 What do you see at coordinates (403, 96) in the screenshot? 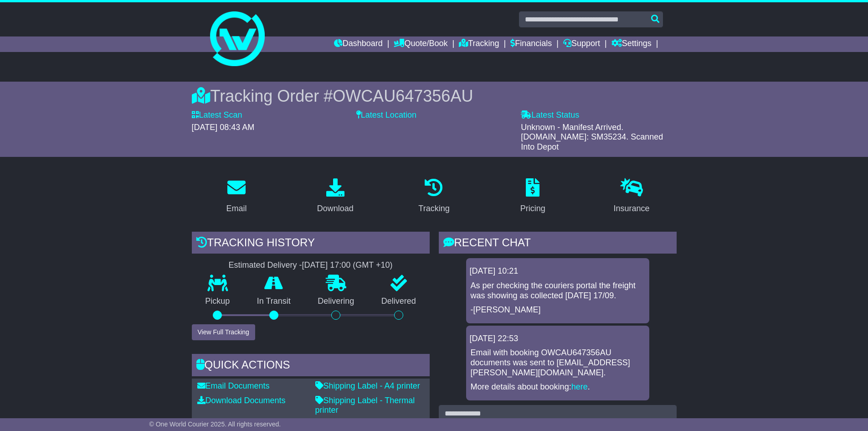
I see `span: OWCAU647356AU` at bounding box center [403, 96].